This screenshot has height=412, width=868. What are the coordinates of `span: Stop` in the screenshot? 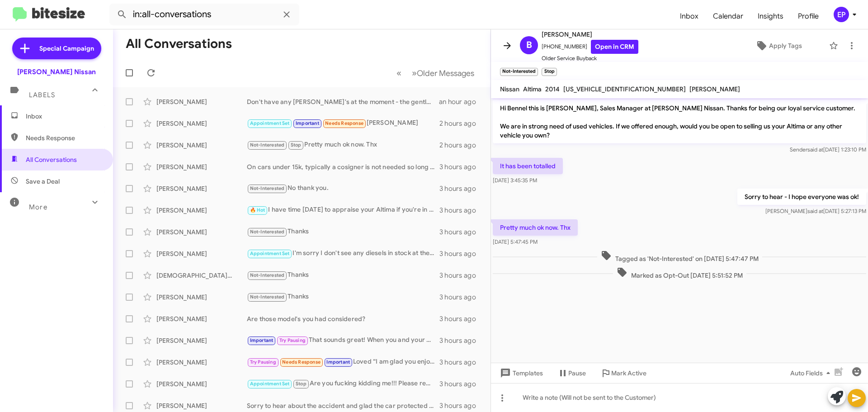 It's located at (296, 145).